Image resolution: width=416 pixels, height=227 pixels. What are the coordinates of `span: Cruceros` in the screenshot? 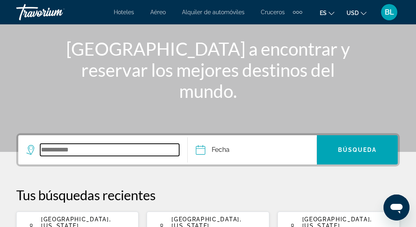 It's located at (273, 12).